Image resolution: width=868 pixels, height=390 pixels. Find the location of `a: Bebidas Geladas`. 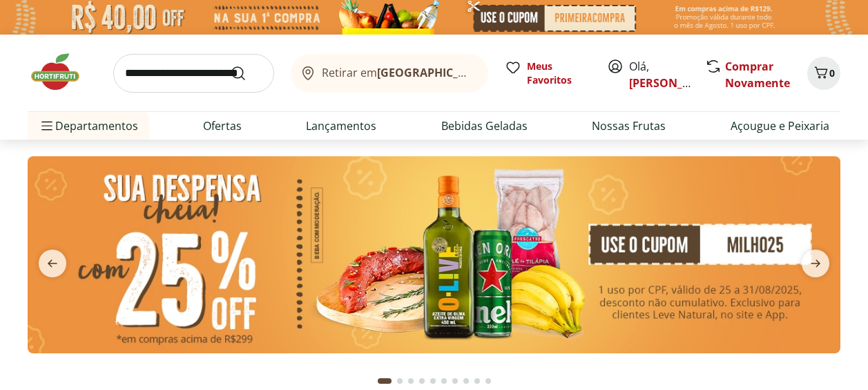

a: Bebidas Geladas is located at coordinates (484, 126).